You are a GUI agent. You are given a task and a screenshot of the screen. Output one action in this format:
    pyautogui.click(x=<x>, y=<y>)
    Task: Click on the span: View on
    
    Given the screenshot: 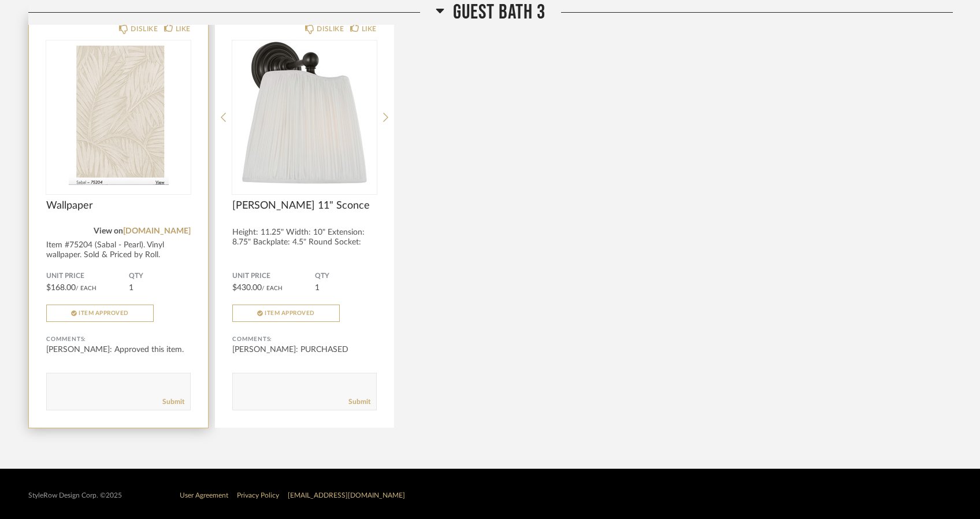 What is the action you would take?
    pyautogui.click(x=108, y=231)
    